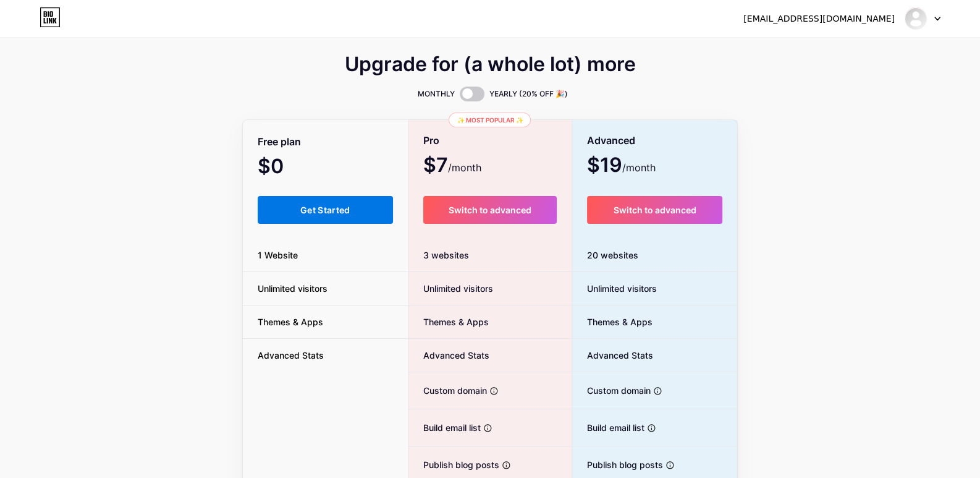  I want to click on span: Pro, so click(431, 140).